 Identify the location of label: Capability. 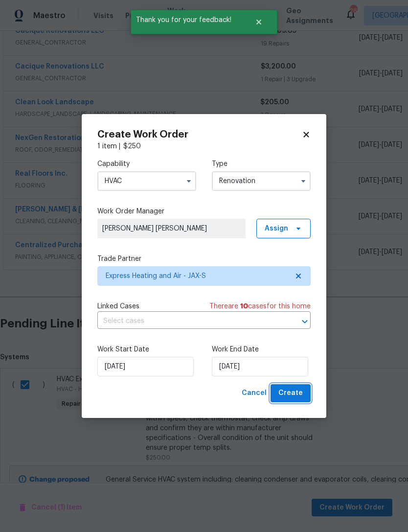
(147, 164).